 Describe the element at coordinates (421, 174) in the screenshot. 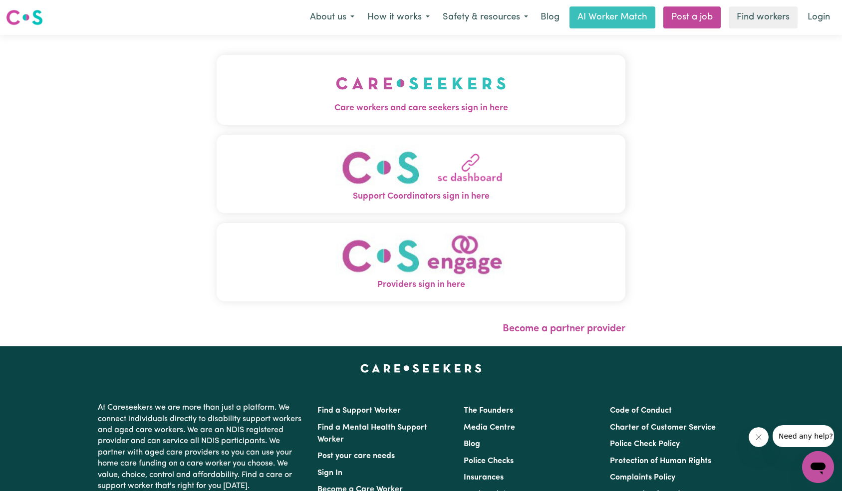

I see `button: Support Coordinators sign in here` at that location.